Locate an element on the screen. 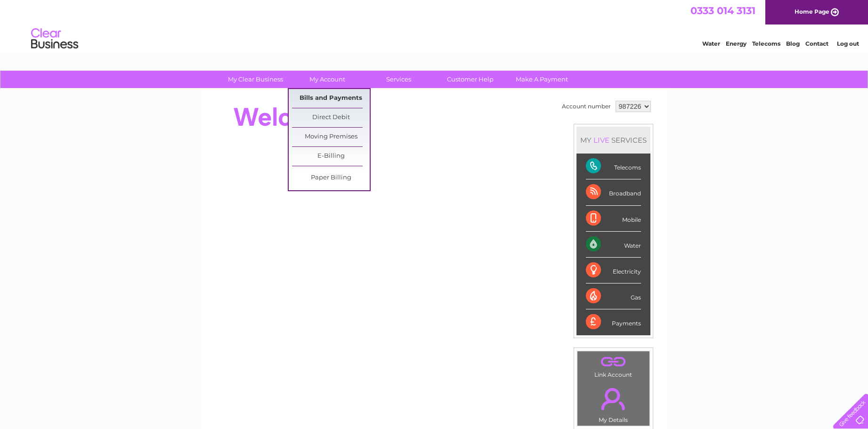  div: Electricity is located at coordinates (614, 270).